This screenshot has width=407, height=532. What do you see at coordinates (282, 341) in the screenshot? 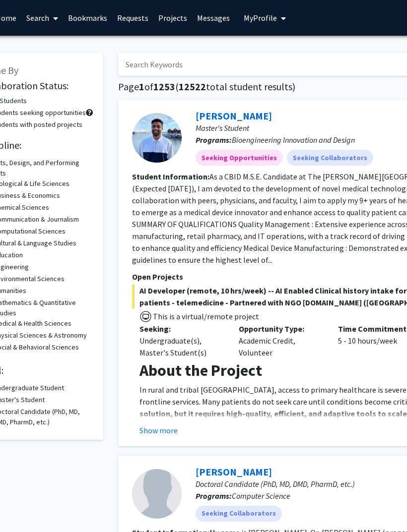
I see `div: Academic Credit, Volunteer` at bounding box center [282, 341].